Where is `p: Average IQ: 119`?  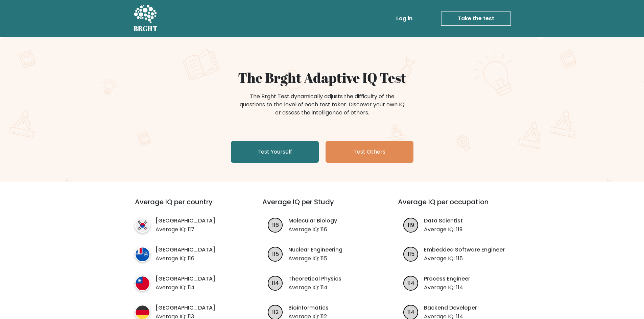
p: Average IQ: 119 is located at coordinates (443, 229).